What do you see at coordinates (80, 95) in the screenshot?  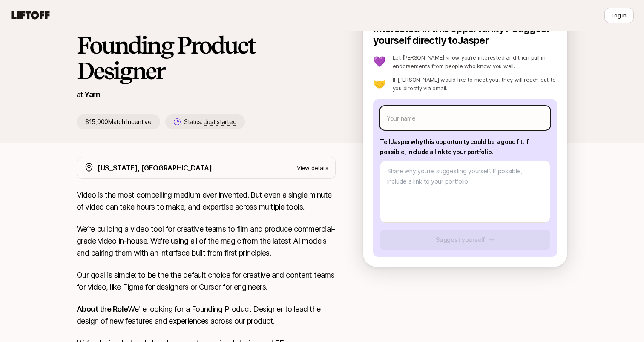 I see `p: at` at bounding box center [80, 95].